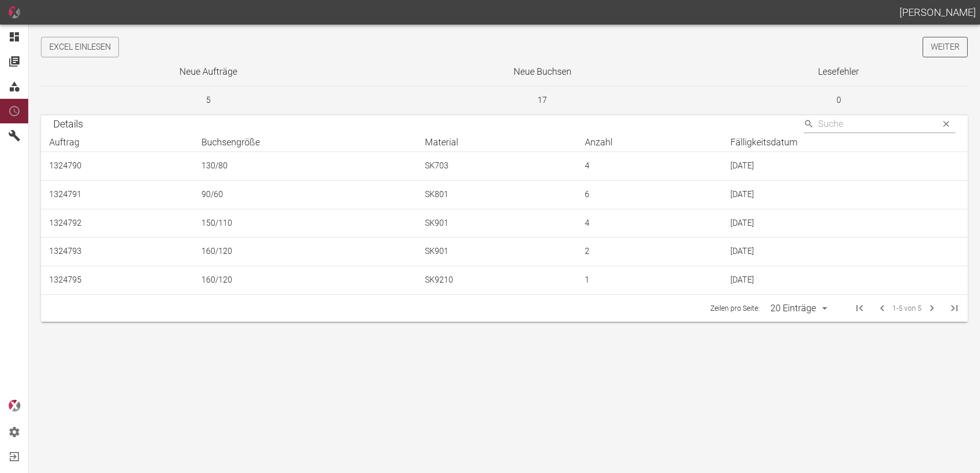  What do you see at coordinates (14, 13) in the screenshot?
I see `img: icon` at bounding box center [14, 13].